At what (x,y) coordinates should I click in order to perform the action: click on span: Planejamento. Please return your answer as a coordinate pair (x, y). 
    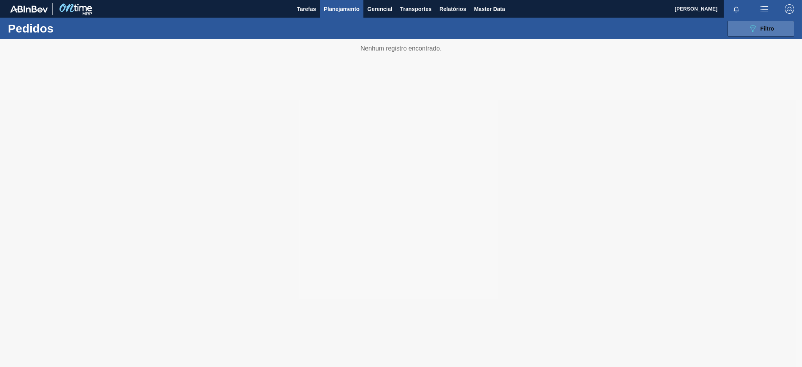
    Looking at the image, I should click on (341, 9).